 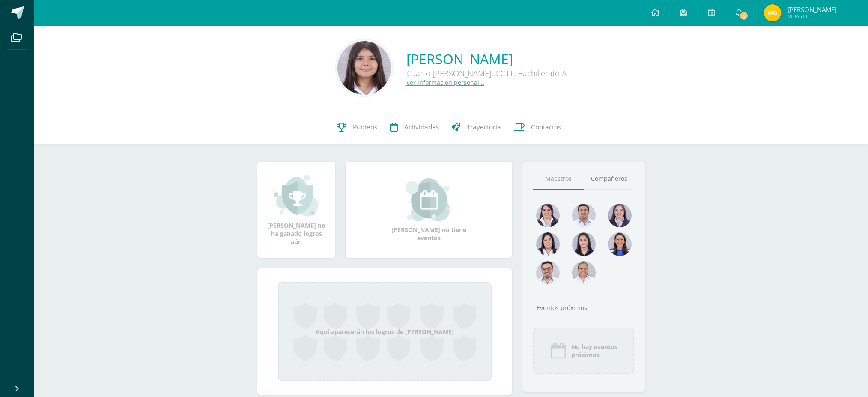 What do you see at coordinates (537, 127) in the screenshot?
I see `a: Contactos` at bounding box center [537, 127].